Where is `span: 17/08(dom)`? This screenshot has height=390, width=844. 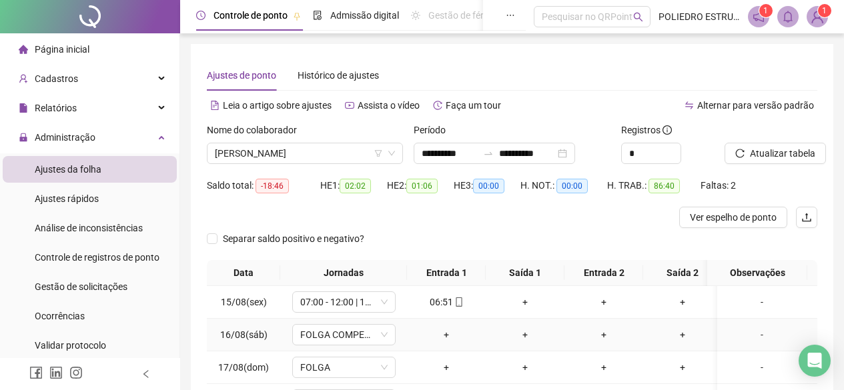 span: 17/08(dom) is located at coordinates (243, 368).